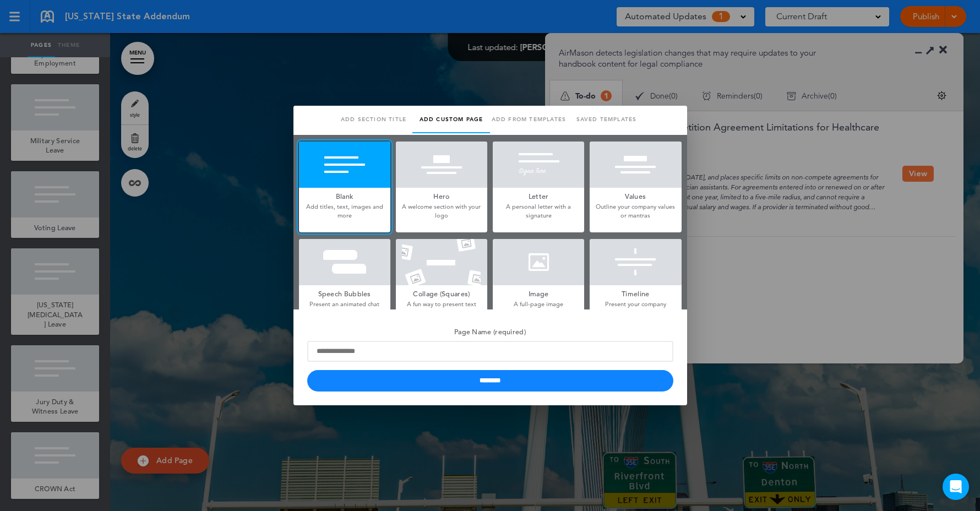 Image resolution: width=980 pixels, height=511 pixels. Describe the element at coordinates (529, 120) in the screenshot. I see `a: Add from templates` at that location.